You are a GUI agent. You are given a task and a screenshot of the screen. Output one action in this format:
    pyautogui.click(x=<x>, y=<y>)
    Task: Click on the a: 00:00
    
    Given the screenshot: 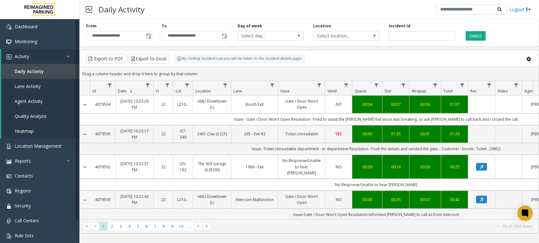 What is the action you would take?
    pyautogui.click(x=367, y=134)
    